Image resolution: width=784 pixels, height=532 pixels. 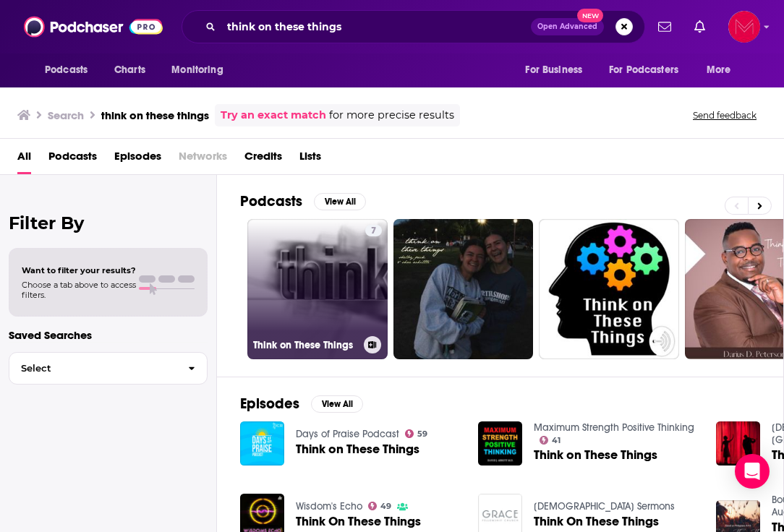 What do you see at coordinates (744, 27) in the screenshot?
I see `img: User Profile` at bounding box center [744, 27].